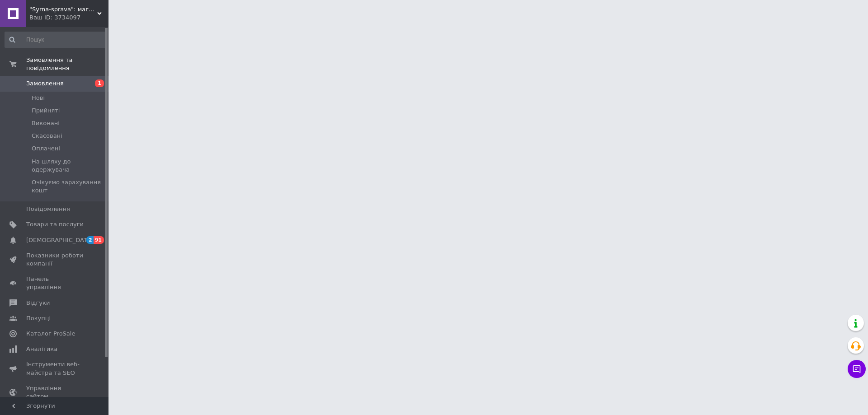  Describe the element at coordinates (38, 304) in the screenshot. I see `span: Відгуки` at that location.